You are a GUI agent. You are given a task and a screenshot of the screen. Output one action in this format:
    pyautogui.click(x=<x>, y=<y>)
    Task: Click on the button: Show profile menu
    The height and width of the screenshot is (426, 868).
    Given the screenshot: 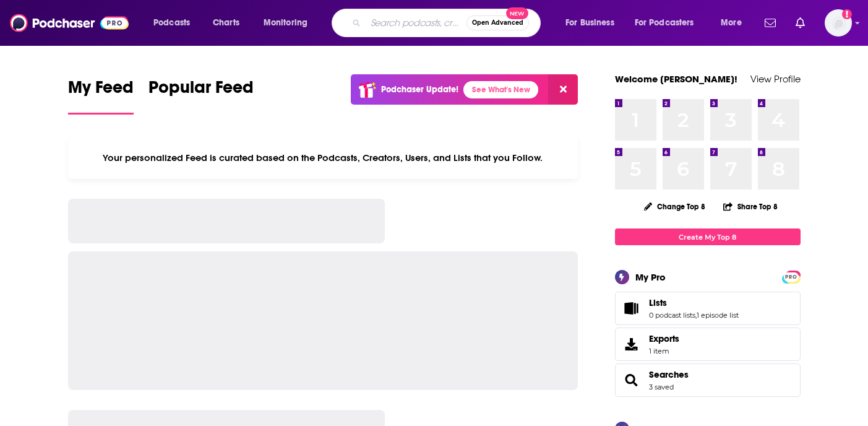 What is the action you would take?
    pyautogui.click(x=839, y=23)
    